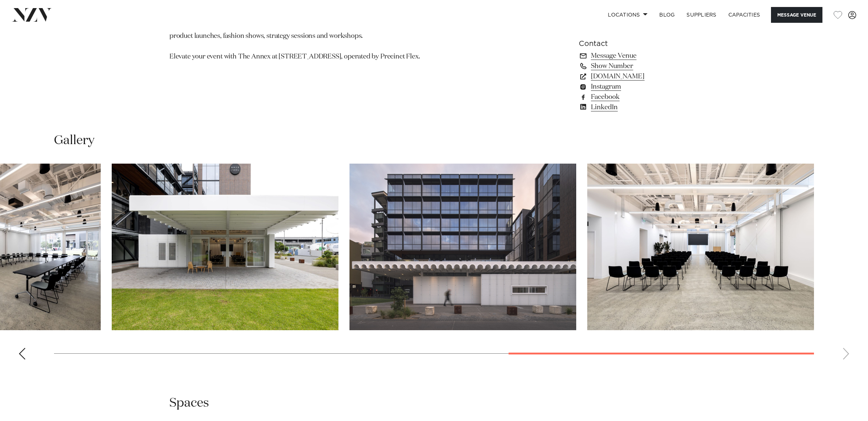 This screenshot has width=868, height=421. I want to click on swiper-slide: 6 / 8, so click(225, 247).